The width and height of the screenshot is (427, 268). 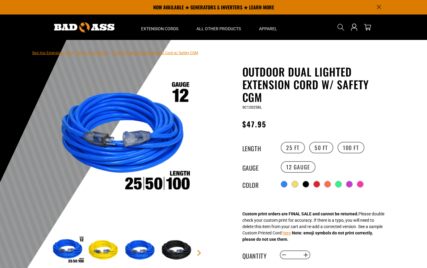 I want to click on legend: Length, so click(x=258, y=148).